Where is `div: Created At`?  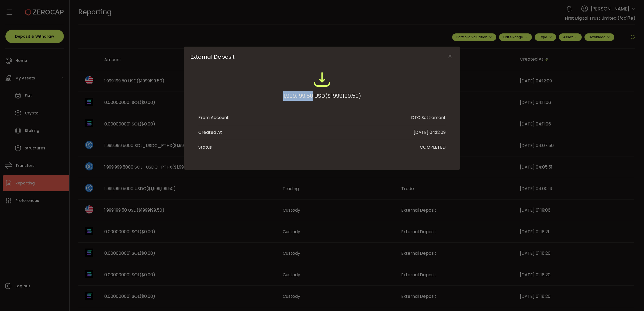 div: Created At is located at coordinates (210, 133).